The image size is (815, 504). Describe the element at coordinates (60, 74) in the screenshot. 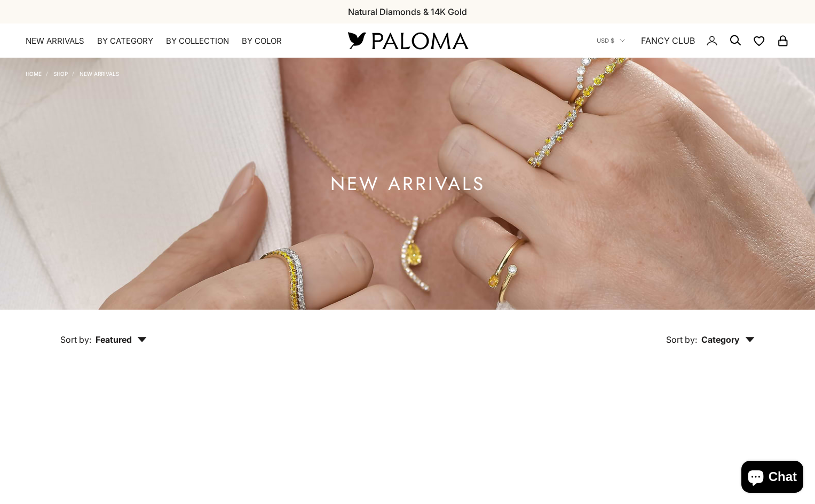

I see `a: Shop` at that location.